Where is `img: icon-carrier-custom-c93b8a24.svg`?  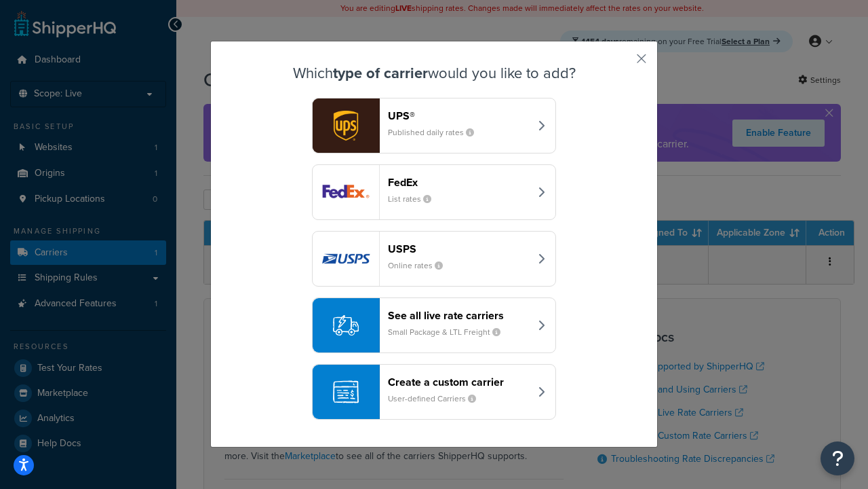
img: icon-carrier-custom-c93b8a24.svg is located at coordinates (346, 391).